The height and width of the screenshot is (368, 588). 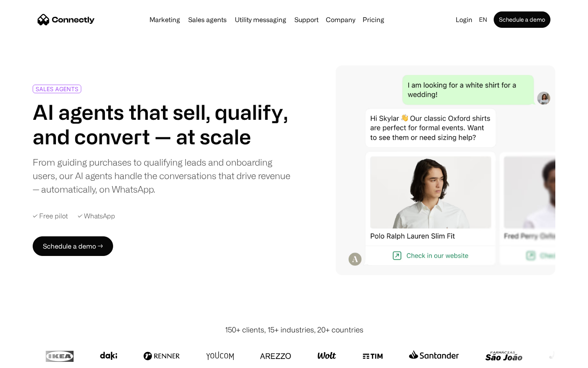 What do you see at coordinates (306, 20) in the screenshot?
I see `a: Support` at bounding box center [306, 20].